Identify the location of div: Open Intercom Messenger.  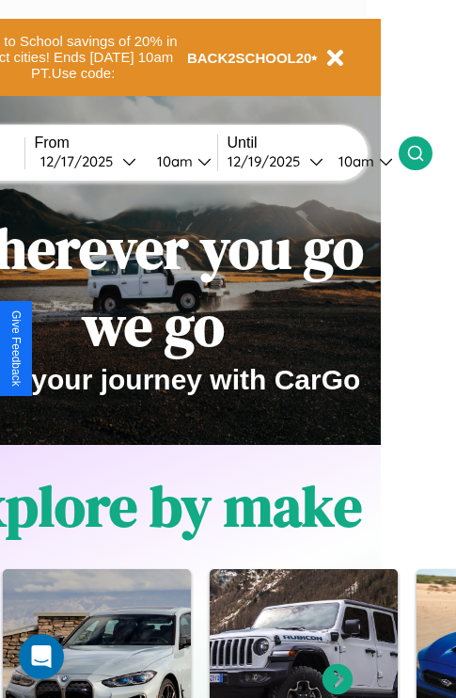
(41, 657).